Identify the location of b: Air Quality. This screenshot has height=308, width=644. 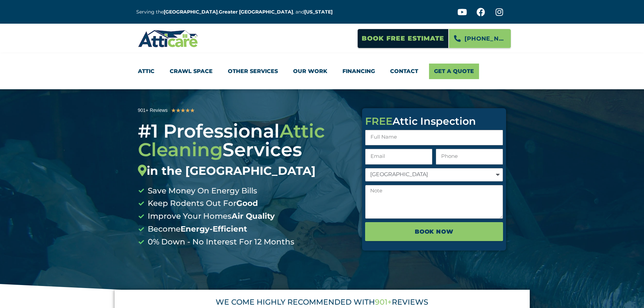
(253, 216).